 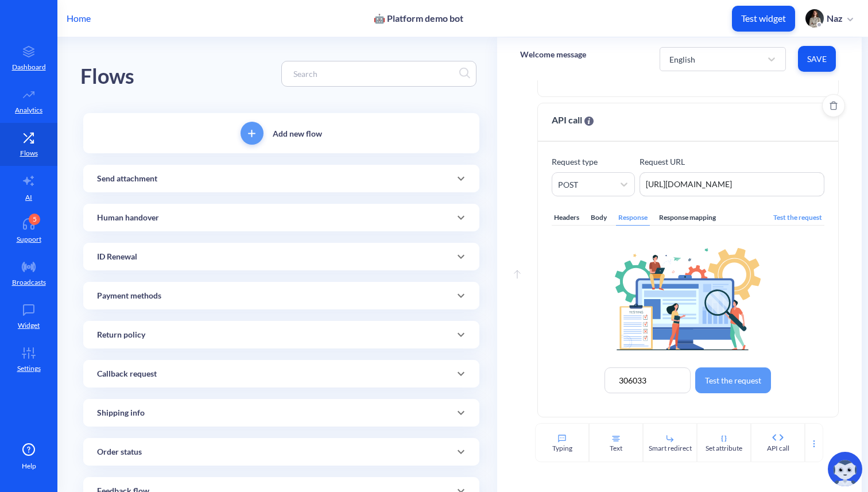 I want to click on p: AI, so click(x=29, y=197).